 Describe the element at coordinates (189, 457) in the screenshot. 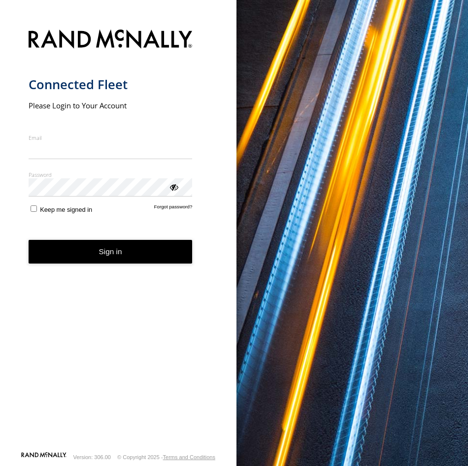

I see `a: Terms and Conditions` at that location.